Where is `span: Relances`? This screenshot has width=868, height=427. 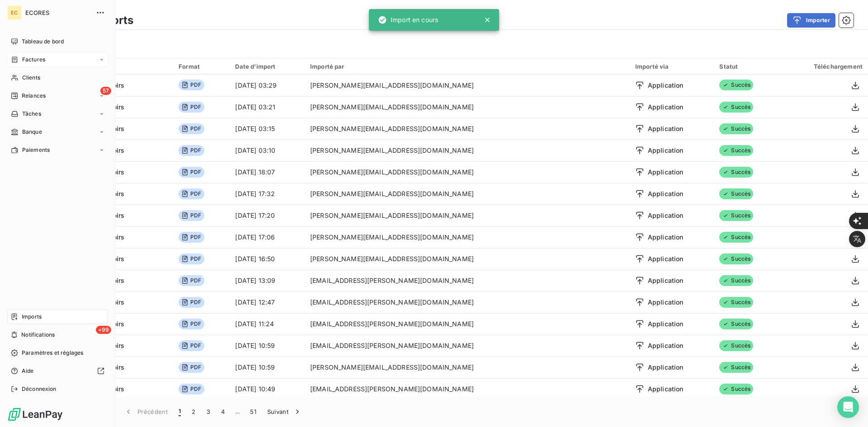 span: Relances is located at coordinates (34, 95).